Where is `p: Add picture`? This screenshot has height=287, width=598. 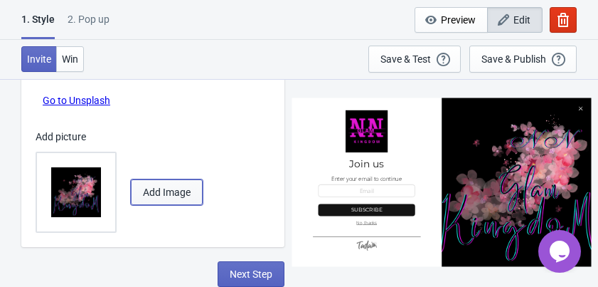 p: Add picture is located at coordinates (149, 137).